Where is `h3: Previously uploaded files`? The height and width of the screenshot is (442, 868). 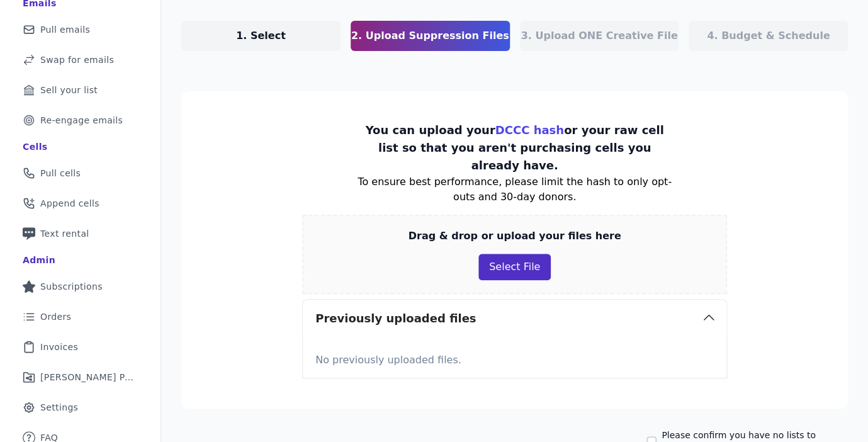
h3: Previously uploaded files is located at coordinates (395, 318).